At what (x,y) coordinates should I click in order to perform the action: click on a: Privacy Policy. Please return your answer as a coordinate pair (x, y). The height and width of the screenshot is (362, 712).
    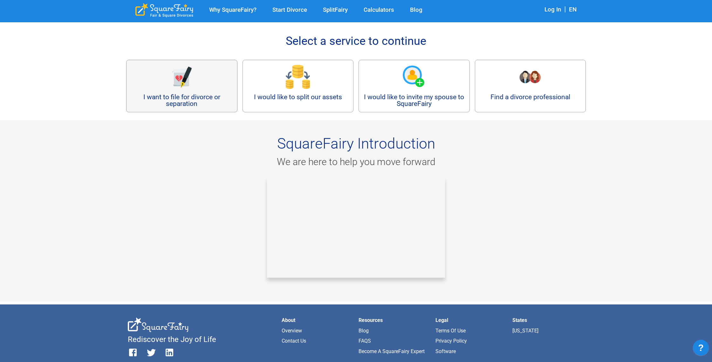
    Looking at the image, I should click on (451, 341).